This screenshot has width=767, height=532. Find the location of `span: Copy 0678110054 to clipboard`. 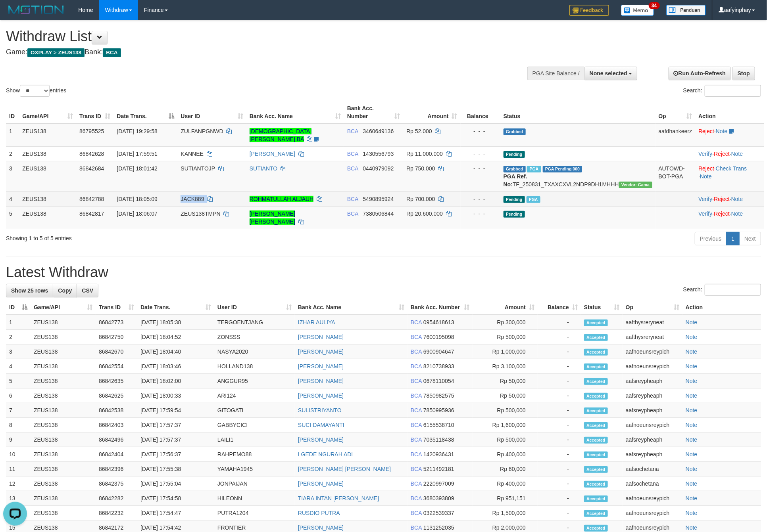

span: Copy 0678110054 to clipboard is located at coordinates (439, 380).